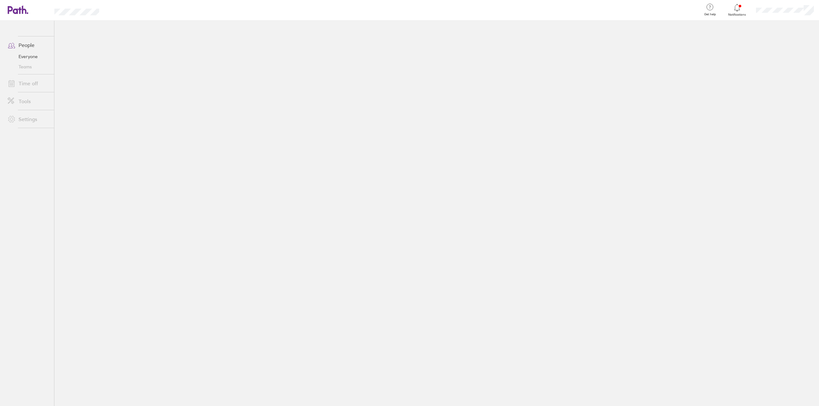  Describe the element at coordinates (28, 45) in the screenshot. I see `a: People` at that location.